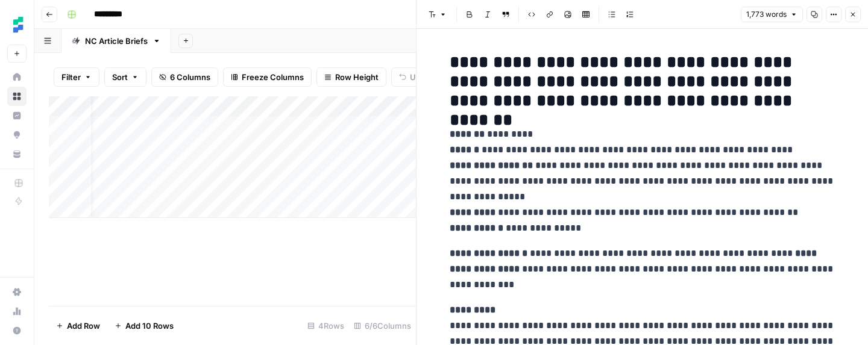  What do you see at coordinates (772, 14) in the screenshot?
I see `button: 1,773 words` at bounding box center [772, 14].